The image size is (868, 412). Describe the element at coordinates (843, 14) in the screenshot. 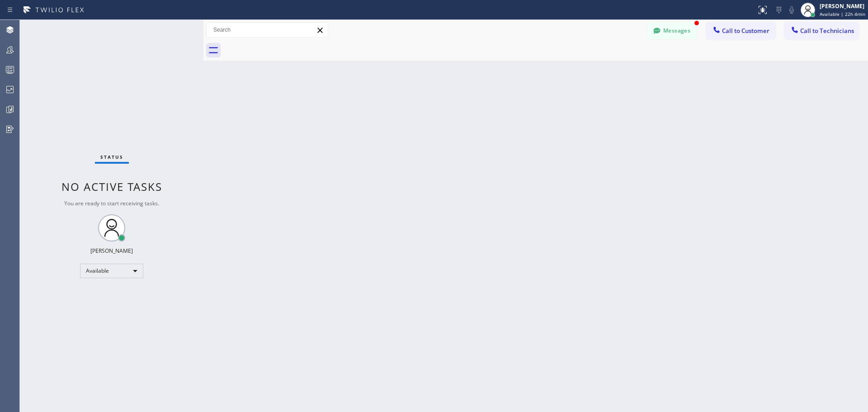

I see `span: Available | 22h 4min` at that location.